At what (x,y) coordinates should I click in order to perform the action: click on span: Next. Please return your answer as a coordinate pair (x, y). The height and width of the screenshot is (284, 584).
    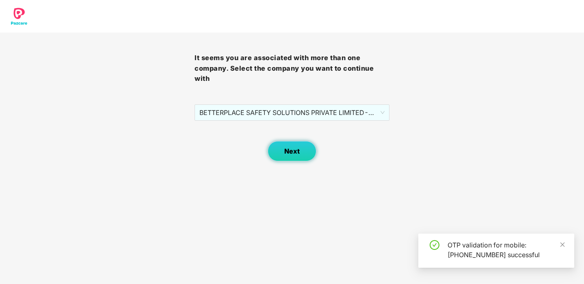
    Looking at the image, I should click on (292, 151).